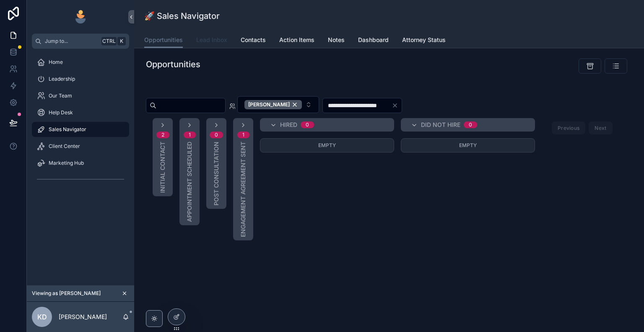 The height and width of the screenshot is (332, 644). What do you see at coordinates (80, 41) in the screenshot?
I see `button: Jump to...CtrlK` at bounding box center [80, 41].